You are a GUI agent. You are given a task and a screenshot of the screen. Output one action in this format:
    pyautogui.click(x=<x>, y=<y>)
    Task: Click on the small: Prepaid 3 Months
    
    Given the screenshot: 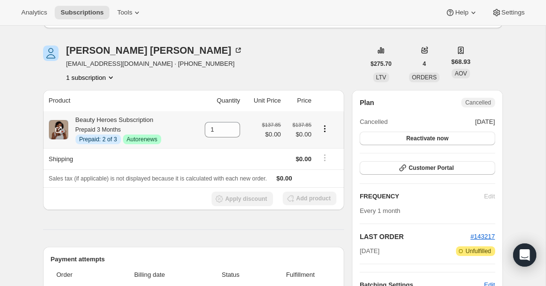 What is the action you would take?
    pyautogui.click(x=98, y=130)
    